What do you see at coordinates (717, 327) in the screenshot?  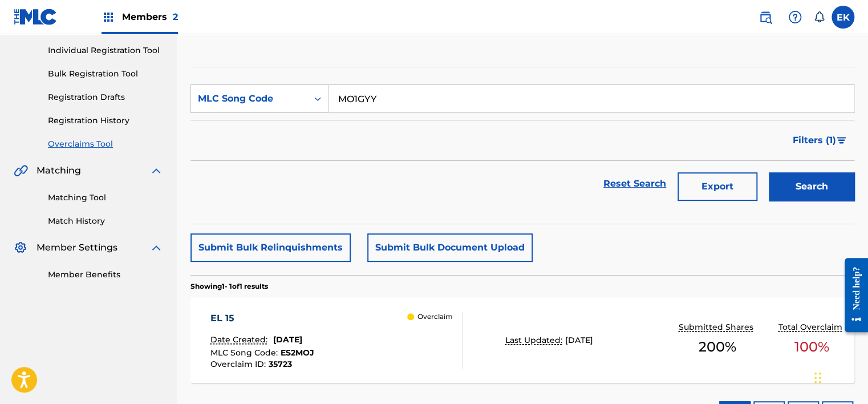 I see `p: Submitted Shares` at bounding box center [717, 327].